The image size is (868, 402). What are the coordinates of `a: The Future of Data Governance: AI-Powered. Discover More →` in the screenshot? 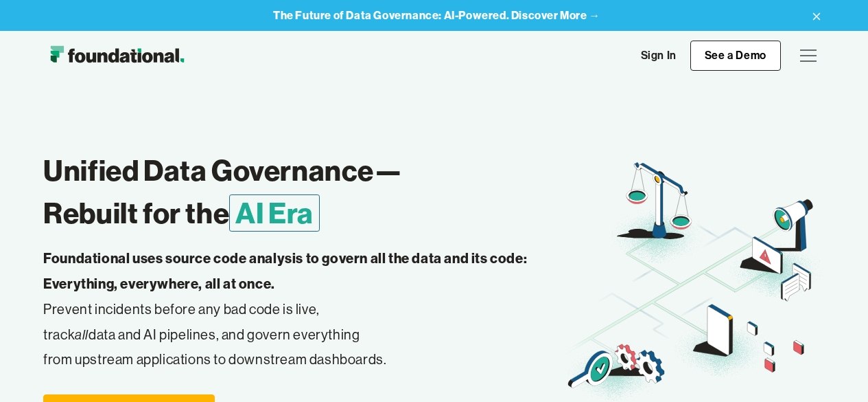 It's located at (436, 15).